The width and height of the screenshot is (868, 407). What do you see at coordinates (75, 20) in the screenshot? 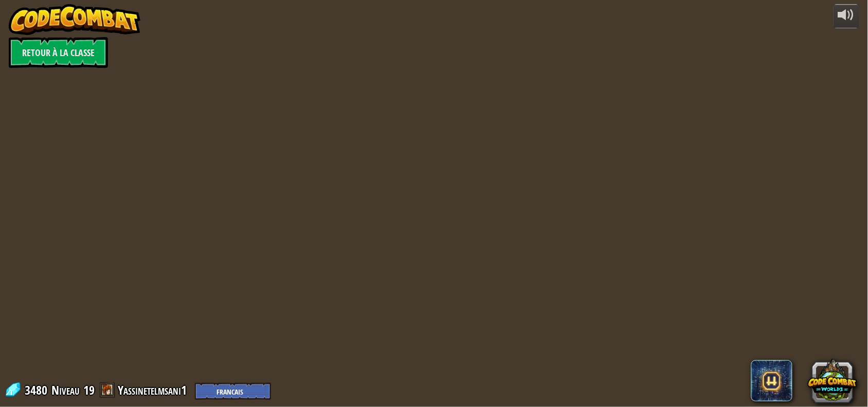
I see `img: CodeCombat - Learn how to code by playing a game` at bounding box center [75, 20].